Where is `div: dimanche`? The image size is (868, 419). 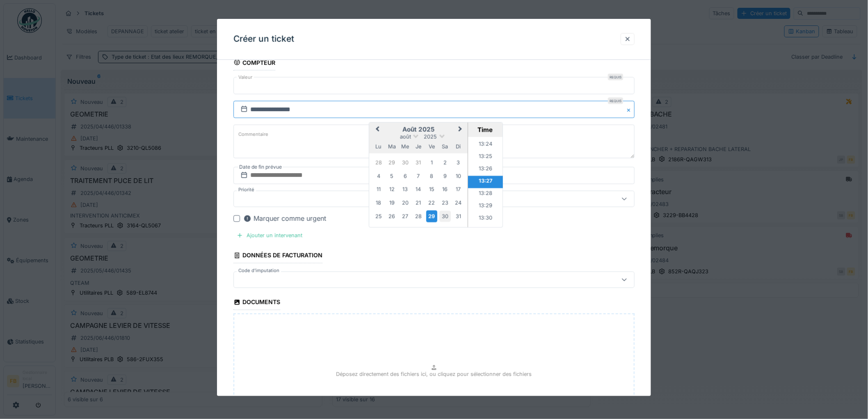
div: dimanche is located at coordinates (458, 147).